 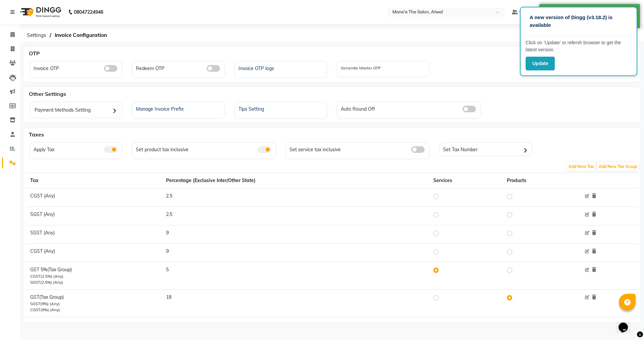 What do you see at coordinates (541, 181) in the screenshot?
I see `th: Products` at bounding box center [541, 181].